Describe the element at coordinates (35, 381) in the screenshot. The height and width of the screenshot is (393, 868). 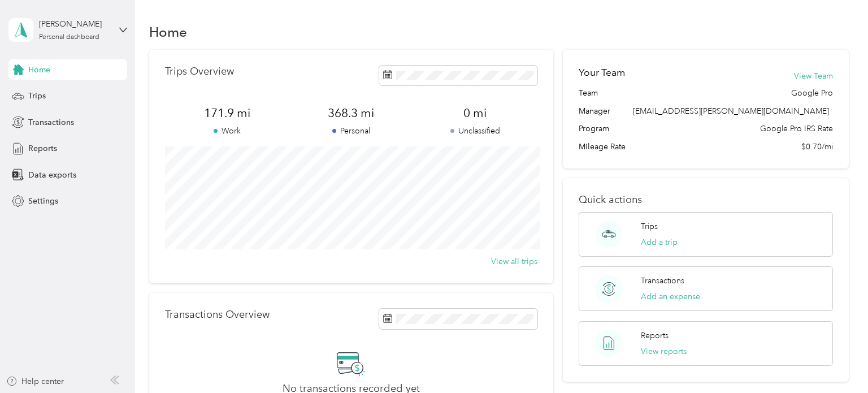
I see `div: Help center` at that location.